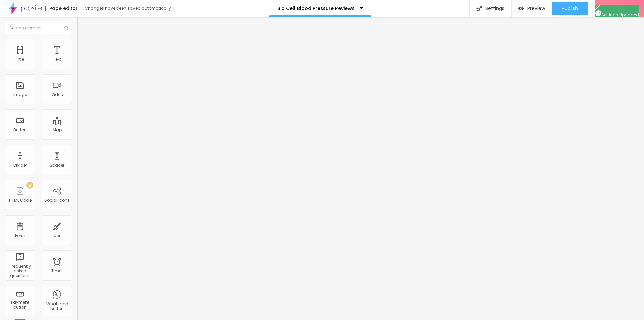 The height and width of the screenshot is (320, 644). Describe the element at coordinates (39, 28) in the screenshot. I see `input: Search element` at that location.